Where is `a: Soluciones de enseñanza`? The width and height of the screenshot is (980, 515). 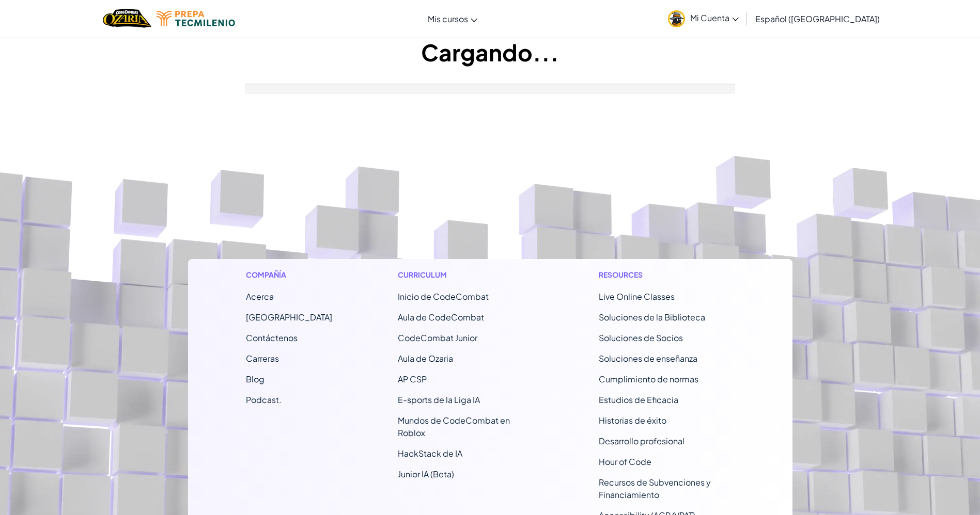
a: Soluciones de enseñanza is located at coordinates (648, 358).